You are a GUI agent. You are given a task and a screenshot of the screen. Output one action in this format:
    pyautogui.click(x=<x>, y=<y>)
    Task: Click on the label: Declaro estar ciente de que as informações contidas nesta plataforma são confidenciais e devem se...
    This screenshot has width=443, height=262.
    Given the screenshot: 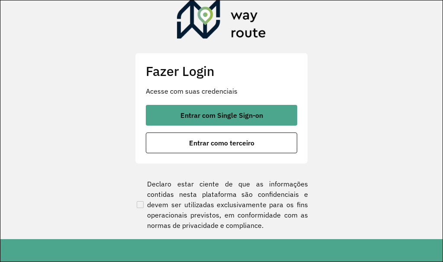 What is the action you would take?
    pyautogui.click(x=221, y=205)
    